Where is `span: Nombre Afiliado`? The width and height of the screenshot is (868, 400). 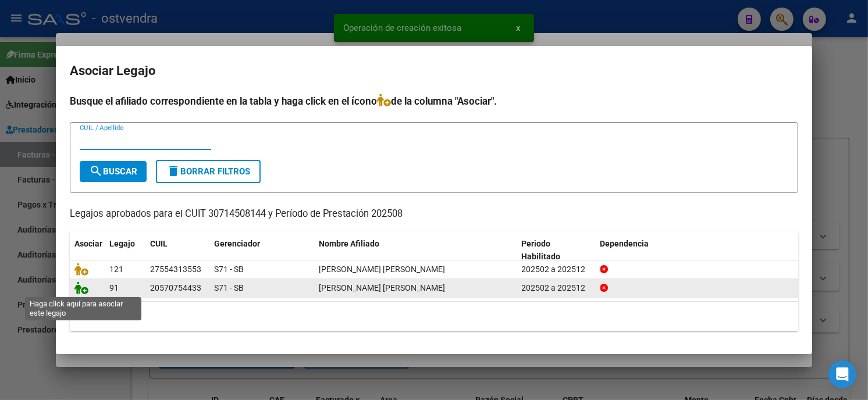
span: Nombre Afiliado is located at coordinates (349, 244).